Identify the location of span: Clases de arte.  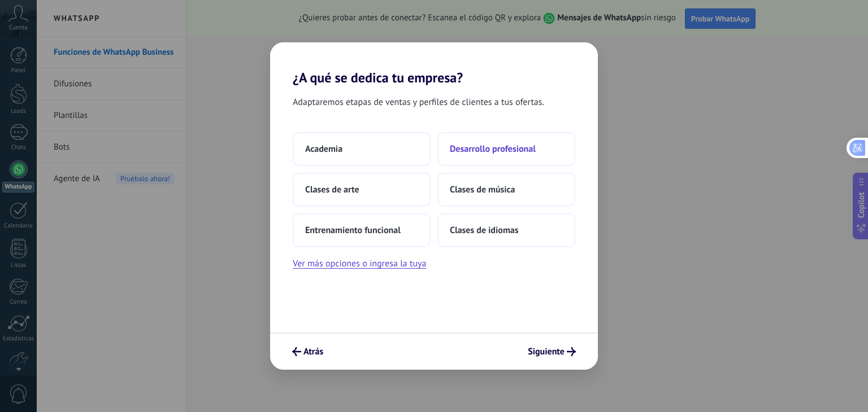
(332, 190).